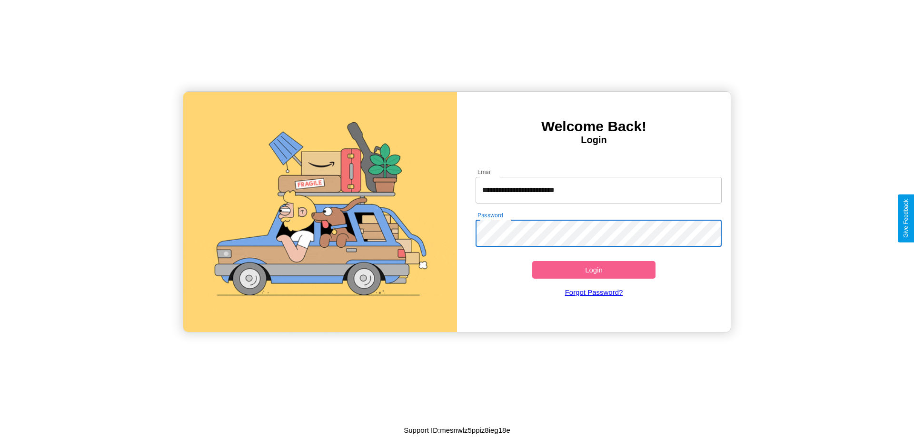 The image size is (914, 437). What do you see at coordinates (906, 218) in the screenshot?
I see `div: Give Feedback` at bounding box center [906, 218].